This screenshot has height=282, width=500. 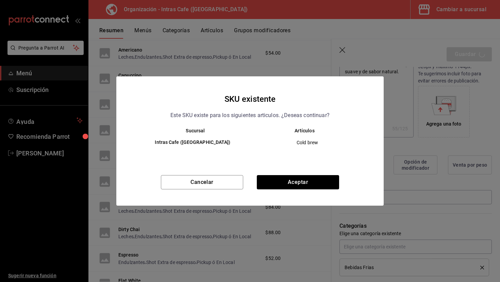 I want to click on button: Cancelar, so click(x=202, y=183).